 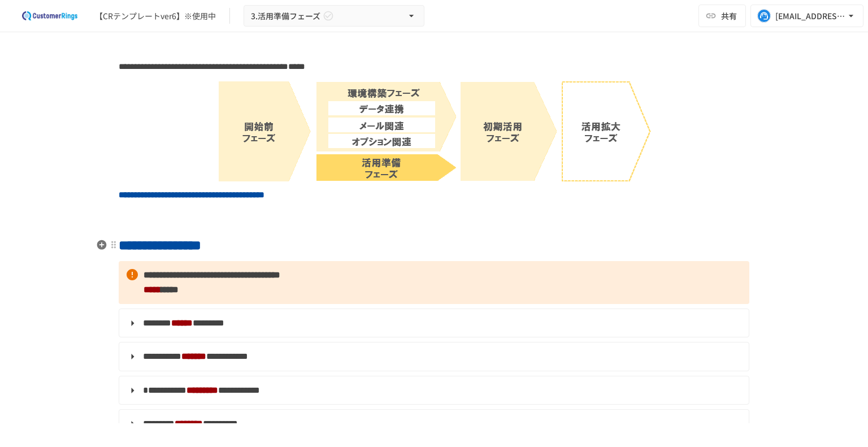 What do you see at coordinates (50, 16) in the screenshot?
I see `img: 2eEvPB0nRDFhy0583kMjGN2Zv6C2P7ZKCFl8C3CzR0M` at bounding box center [50, 16].